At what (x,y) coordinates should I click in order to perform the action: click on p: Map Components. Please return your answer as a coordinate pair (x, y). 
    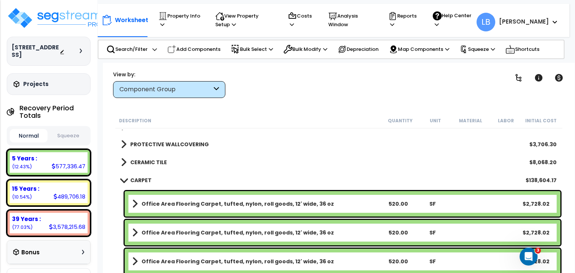
    Looking at the image, I should click on (419, 49).